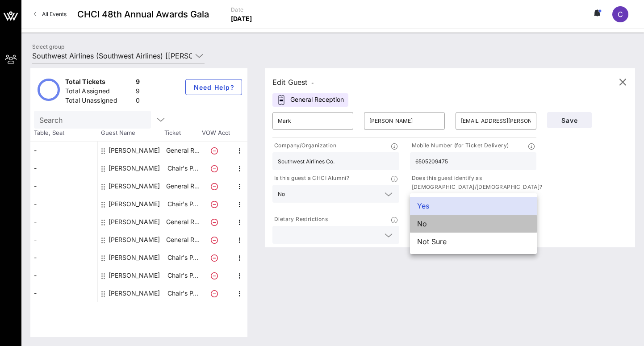 The image size is (644, 346). Describe the element at coordinates (496, 121) in the screenshot. I see `input: Email*` at that location.